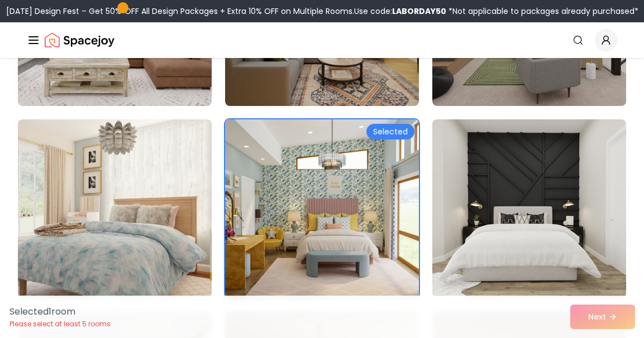 Image resolution: width=644 pixels, height=338 pixels. I want to click on p: Selected 1 room, so click(60, 312).